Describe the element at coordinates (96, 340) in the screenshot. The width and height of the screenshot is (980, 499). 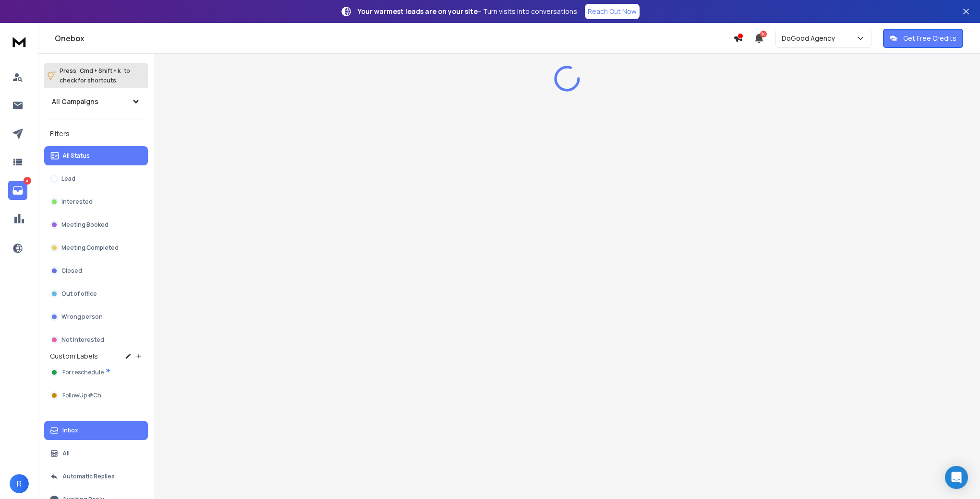
I see `button: Not Interested` at that location.